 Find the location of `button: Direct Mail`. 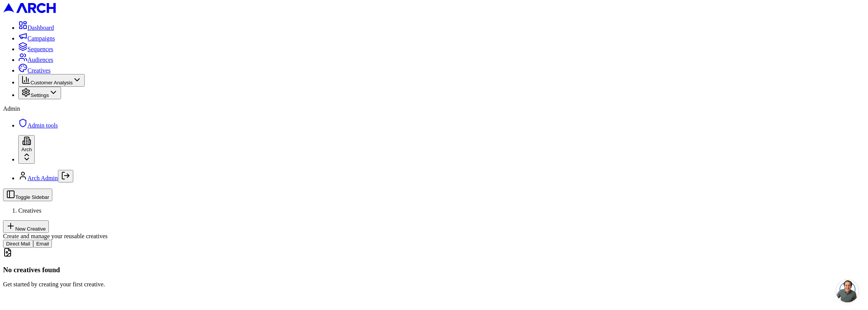

button: Direct Mail is located at coordinates (18, 244).